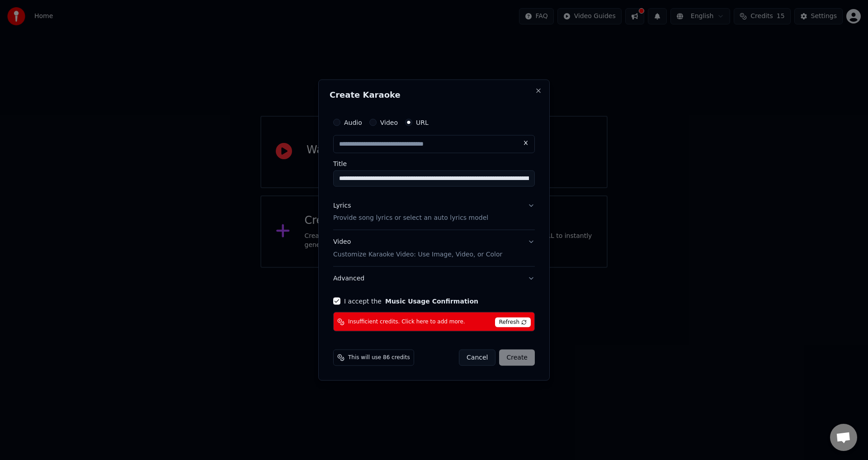  Describe the element at coordinates (513, 322) in the screenshot. I see `span: Refresh` at that location.